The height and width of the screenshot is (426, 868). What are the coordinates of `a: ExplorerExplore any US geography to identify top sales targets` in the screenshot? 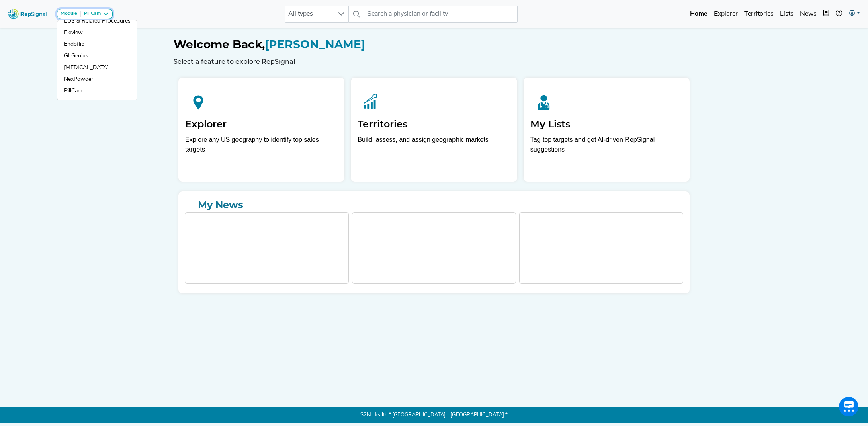 It's located at (261, 129).